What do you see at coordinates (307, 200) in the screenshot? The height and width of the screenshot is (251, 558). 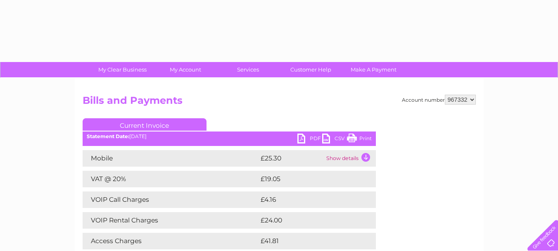 I see `td: £4.16` at bounding box center [307, 200].